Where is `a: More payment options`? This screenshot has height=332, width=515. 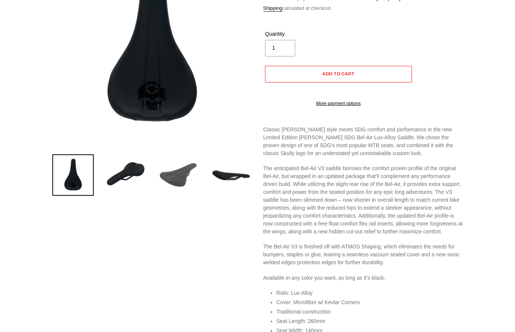 a: More payment options is located at coordinates (339, 104).